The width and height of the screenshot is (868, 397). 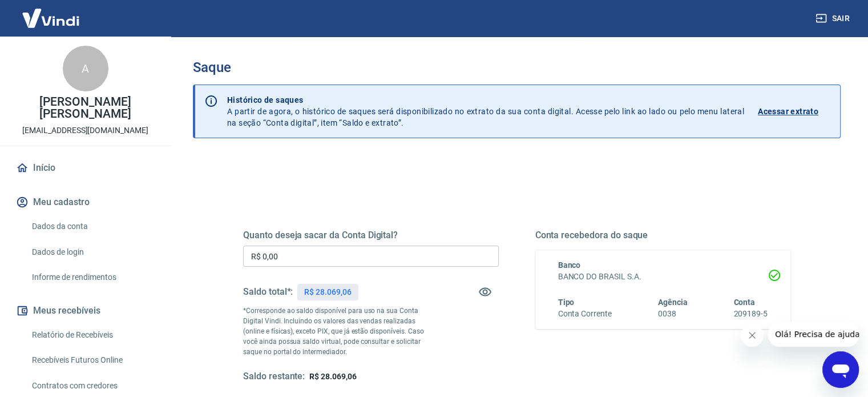 I want to click on button: Meus recebíveis, so click(x=85, y=310).